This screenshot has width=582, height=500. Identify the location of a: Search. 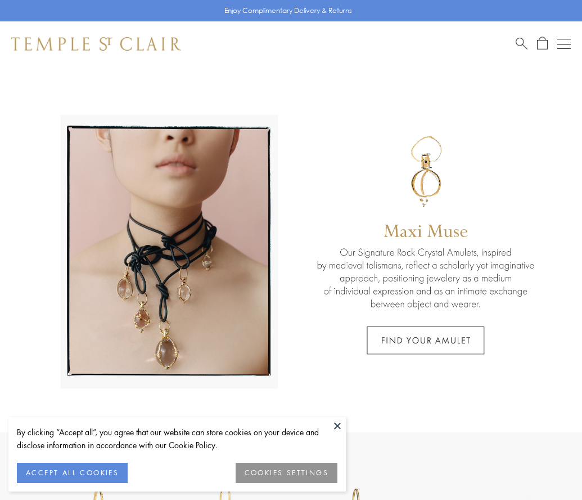
(521, 43).